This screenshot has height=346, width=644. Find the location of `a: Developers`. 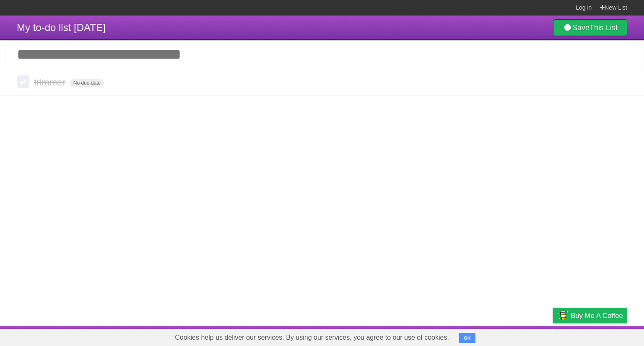

a: Developers is located at coordinates (486, 336).